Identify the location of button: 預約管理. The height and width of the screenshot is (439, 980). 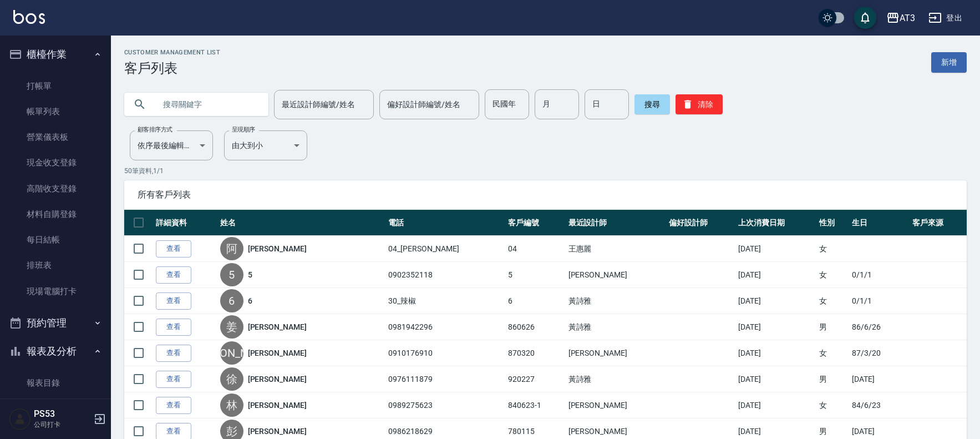
(55, 323).